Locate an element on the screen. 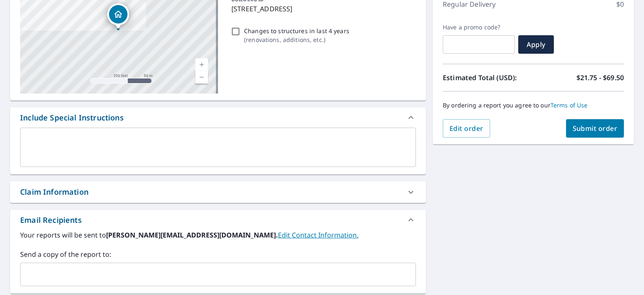  p: Estimated Total (USD): is located at coordinates (488, 78).